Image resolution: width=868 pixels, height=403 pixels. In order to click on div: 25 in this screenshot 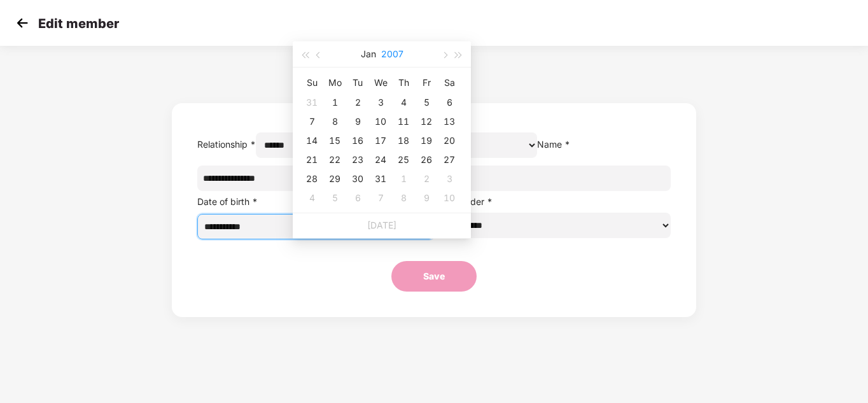, I will do `click(404, 160)`.